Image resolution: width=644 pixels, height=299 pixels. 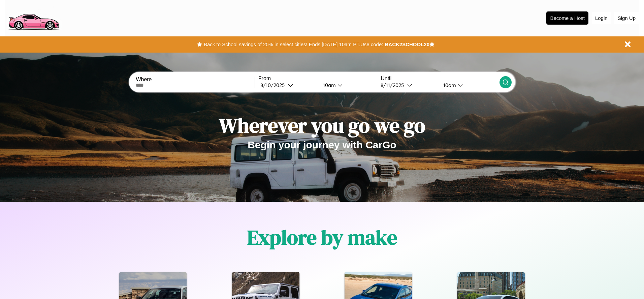 What do you see at coordinates (318, 79) in the screenshot?
I see `label: From` at bounding box center [318, 79].